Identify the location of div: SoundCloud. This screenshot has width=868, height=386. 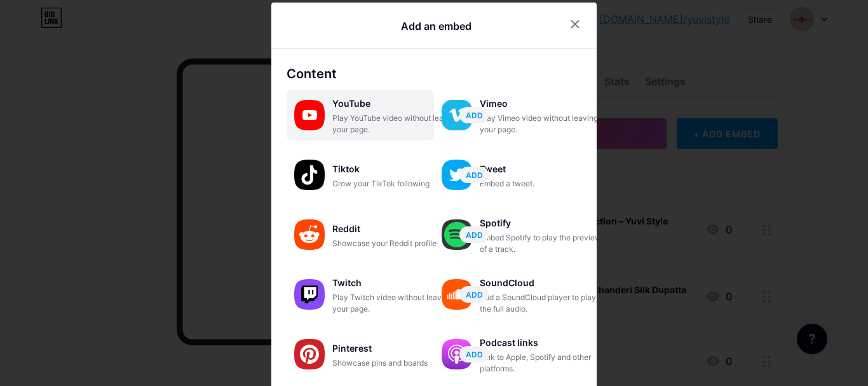
(543, 283).